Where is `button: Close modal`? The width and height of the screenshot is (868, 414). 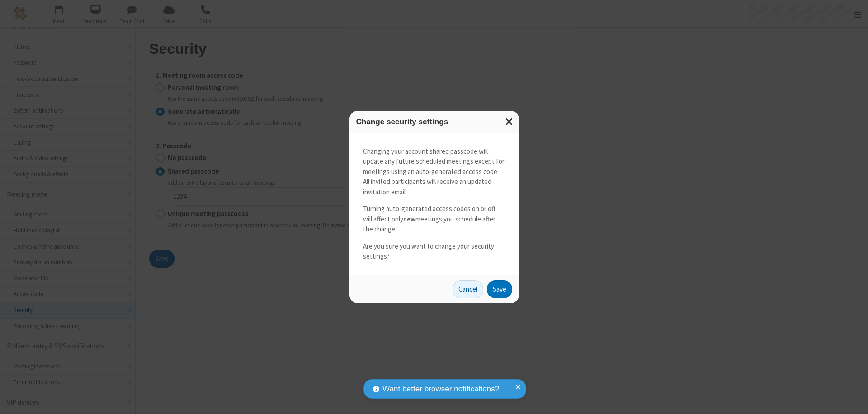 button: Close modal is located at coordinates (510, 122).